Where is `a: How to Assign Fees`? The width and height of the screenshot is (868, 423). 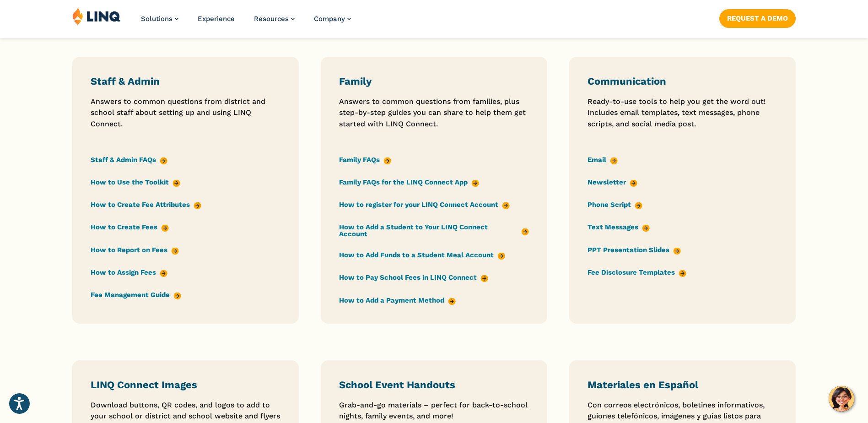
a: How to Assign Fees is located at coordinates (129, 272).